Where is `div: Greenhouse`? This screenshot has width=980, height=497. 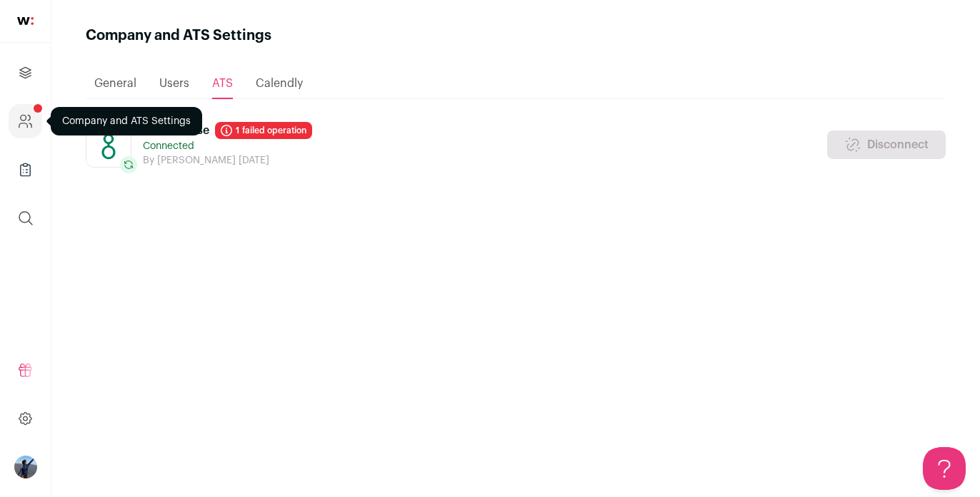
div: Greenhouse is located at coordinates (227, 130).